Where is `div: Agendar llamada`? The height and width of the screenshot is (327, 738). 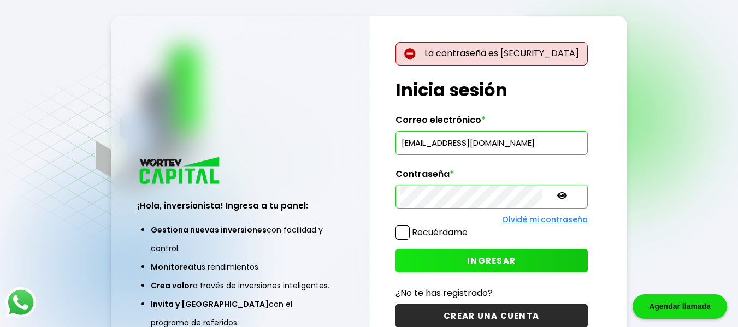 div: Agendar llamada is located at coordinates (679, 306).